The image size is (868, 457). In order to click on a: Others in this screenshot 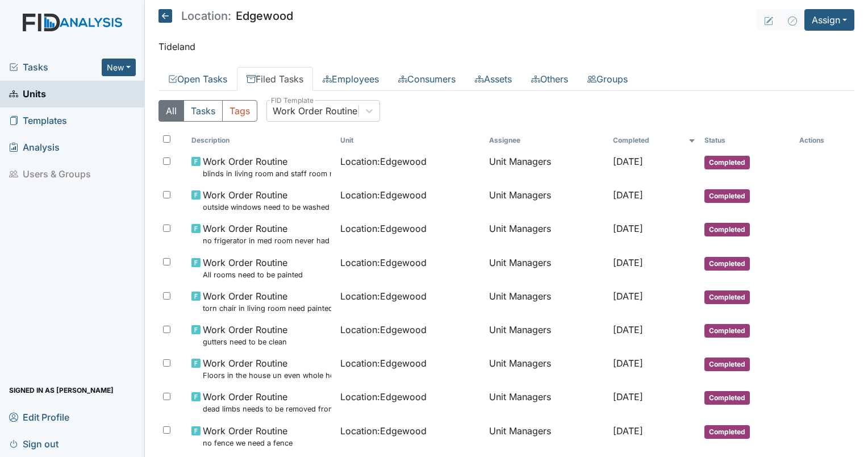, I will do `click(550, 79)`.